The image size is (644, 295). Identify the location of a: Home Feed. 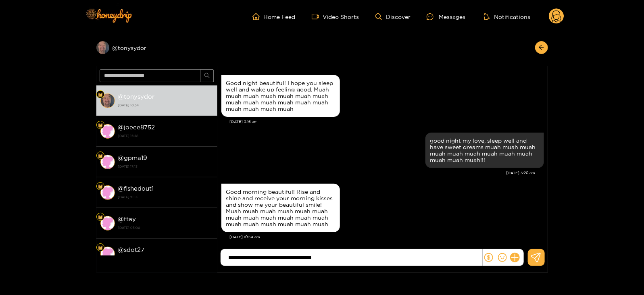
(274, 17).